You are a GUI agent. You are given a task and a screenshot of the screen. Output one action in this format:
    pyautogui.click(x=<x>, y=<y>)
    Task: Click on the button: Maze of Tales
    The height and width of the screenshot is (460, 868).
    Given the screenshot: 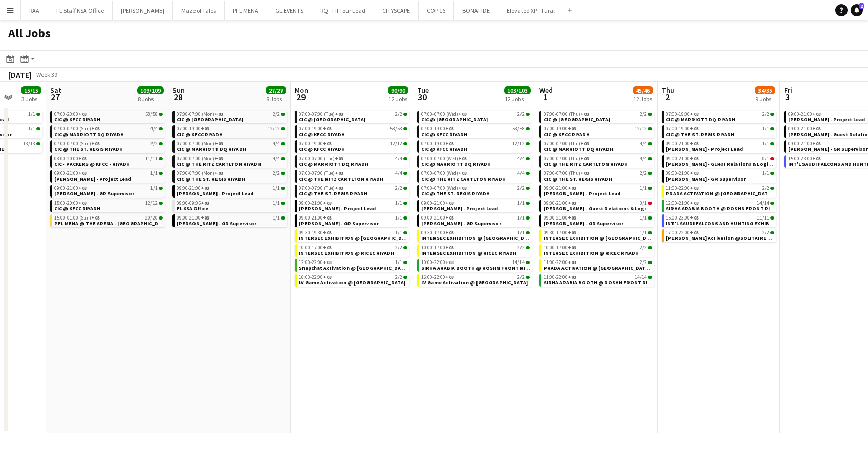 What is the action you would take?
    pyautogui.click(x=199, y=10)
    